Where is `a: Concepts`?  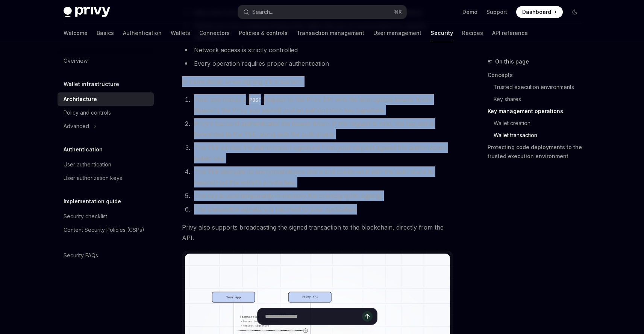
a: Concepts is located at coordinates (537, 75).